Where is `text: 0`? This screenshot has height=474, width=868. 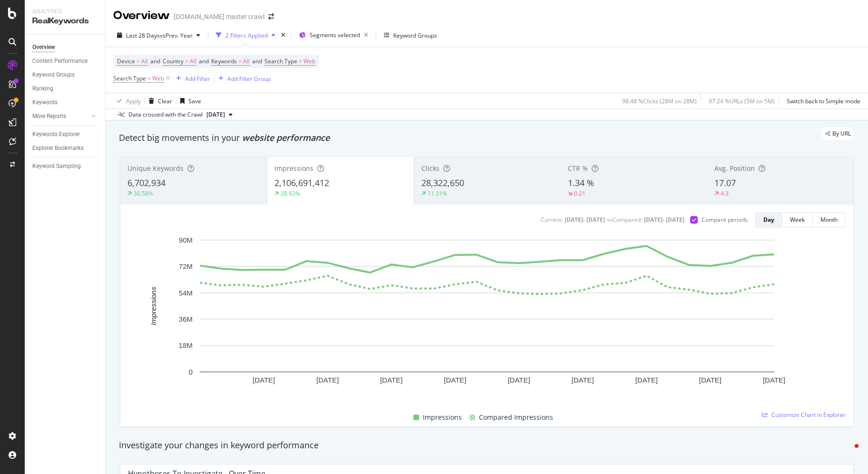
text: 0 is located at coordinates (191, 372).